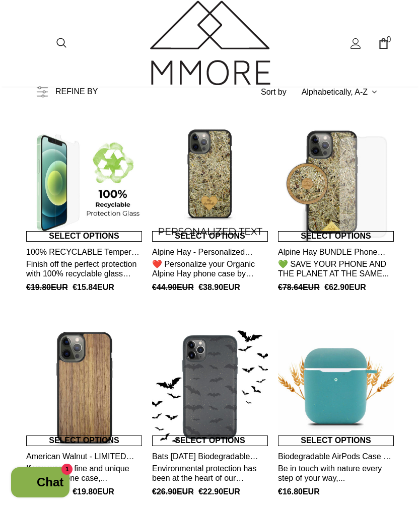 Image resolution: width=420 pixels, height=508 pixels. Describe the element at coordinates (298, 287) in the screenshot. I see `span: €78.64EUR` at that location.